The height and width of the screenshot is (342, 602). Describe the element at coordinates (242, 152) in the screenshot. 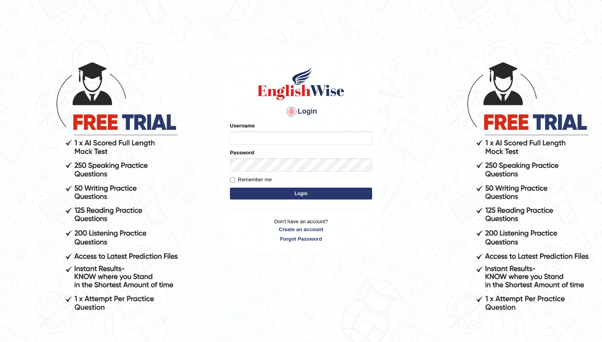

I see `label: Password` at that location.